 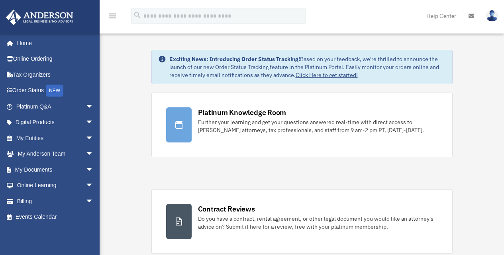 What do you see at coordinates (327, 75) in the screenshot?
I see `a: Click Here to get started!` at bounding box center [327, 75].